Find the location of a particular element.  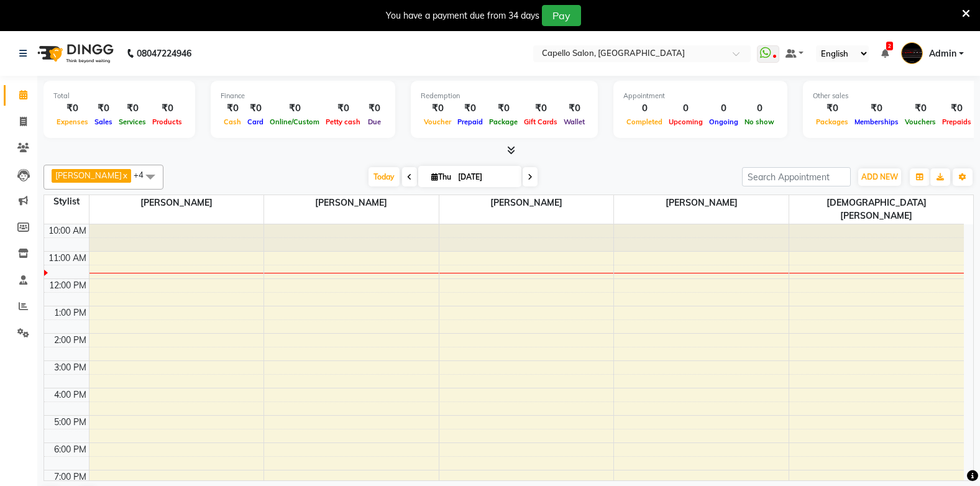

span: Vouchers is located at coordinates (920, 122).